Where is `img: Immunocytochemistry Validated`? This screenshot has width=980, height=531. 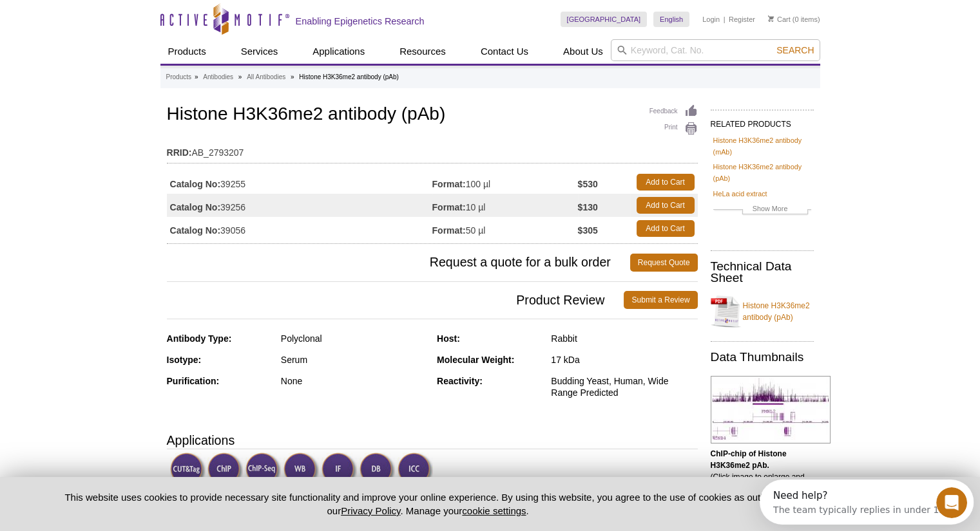 img: Immunocytochemistry Validated is located at coordinates (415, 470).